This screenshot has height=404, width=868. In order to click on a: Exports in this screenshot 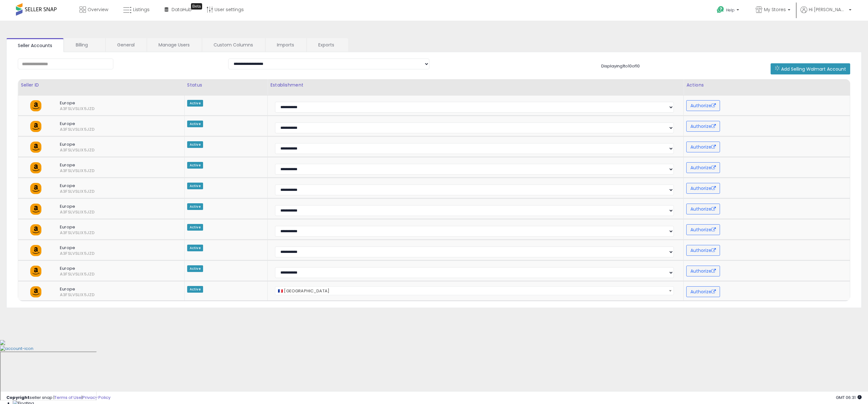, I will do `click(327, 45)`.